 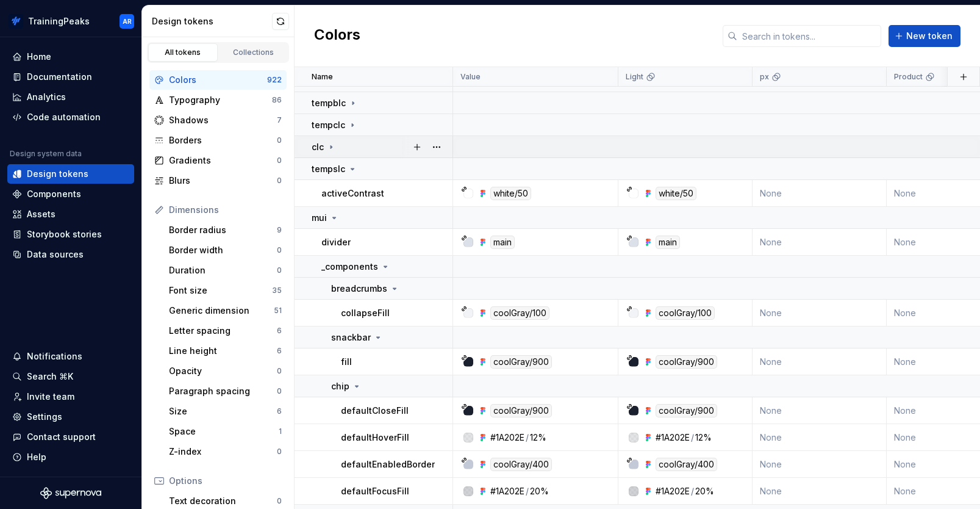 I want to click on div: Colors, so click(x=217, y=80).